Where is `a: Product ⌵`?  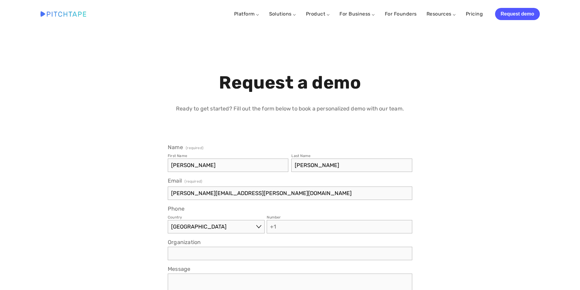
a: Product ⌵ is located at coordinates (318, 14).